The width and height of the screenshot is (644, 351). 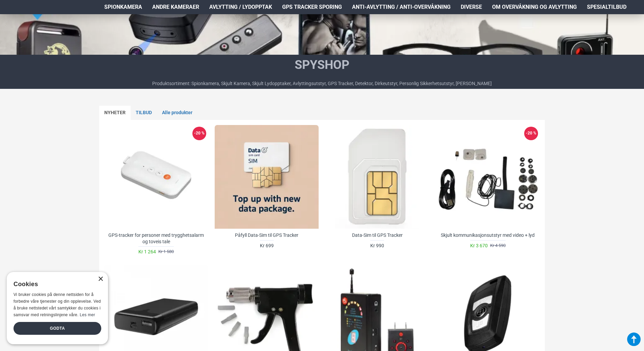 What do you see at coordinates (401, 7) in the screenshot?
I see `span: Anti-avlytting / Anti-overvåkning` at bounding box center [401, 7].